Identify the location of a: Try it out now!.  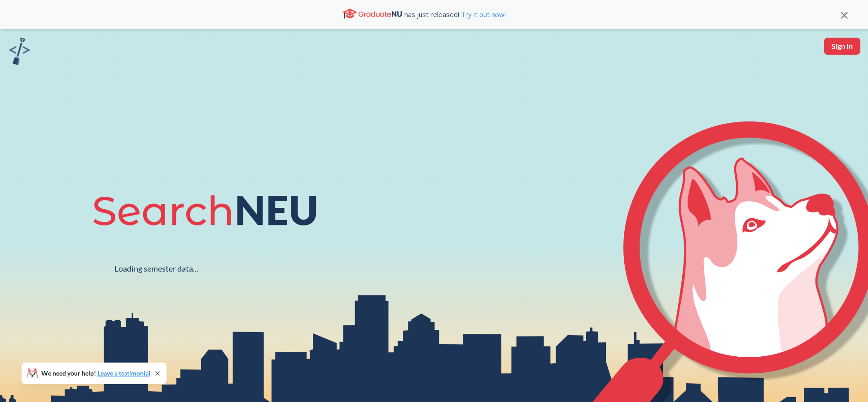
(482, 14).